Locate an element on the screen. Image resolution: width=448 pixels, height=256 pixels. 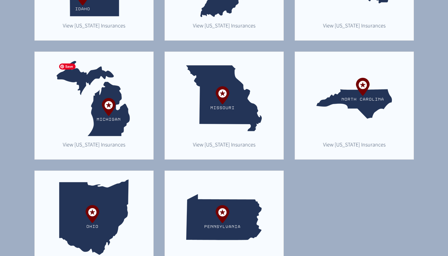
a: View North Carolina Insurances is located at coordinates (354, 144).